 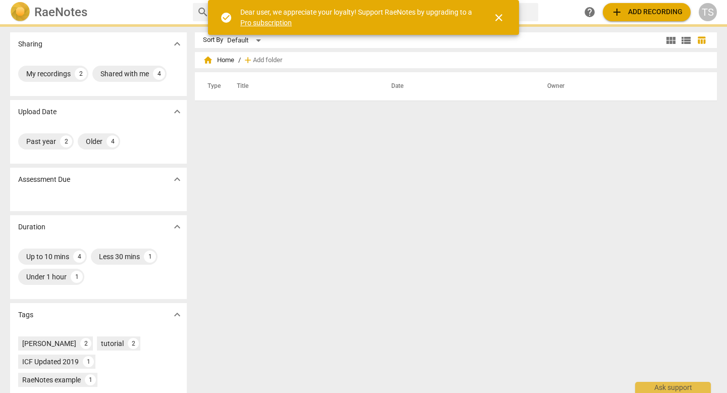 I want to click on p: Upload Date, so click(x=37, y=112).